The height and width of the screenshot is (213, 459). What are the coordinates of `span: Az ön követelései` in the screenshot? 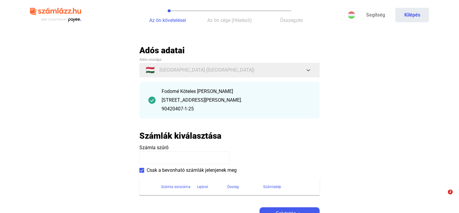 It's located at (168, 20).